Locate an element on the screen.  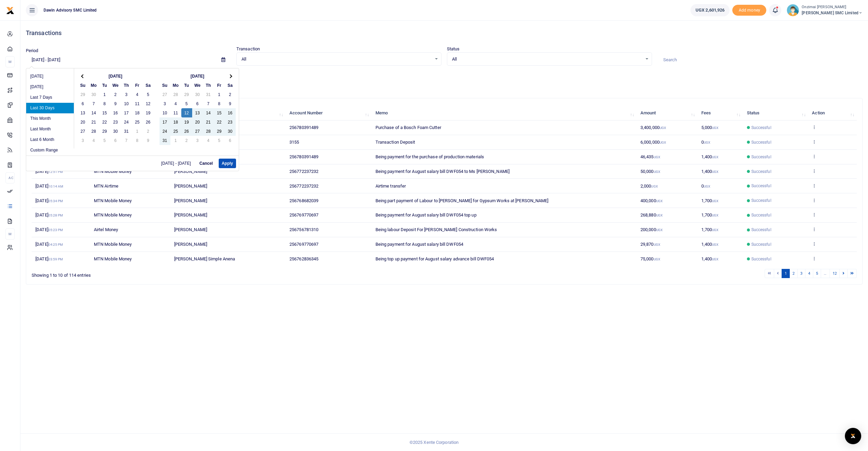
td: 5 is located at coordinates (187, 103).